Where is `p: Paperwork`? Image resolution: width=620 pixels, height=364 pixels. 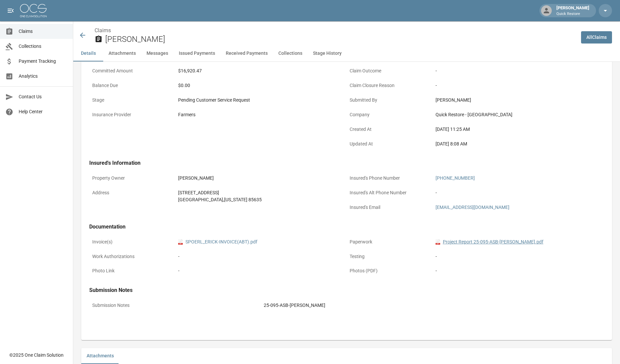
p: Paperwork is located at coordinates (390, 242).